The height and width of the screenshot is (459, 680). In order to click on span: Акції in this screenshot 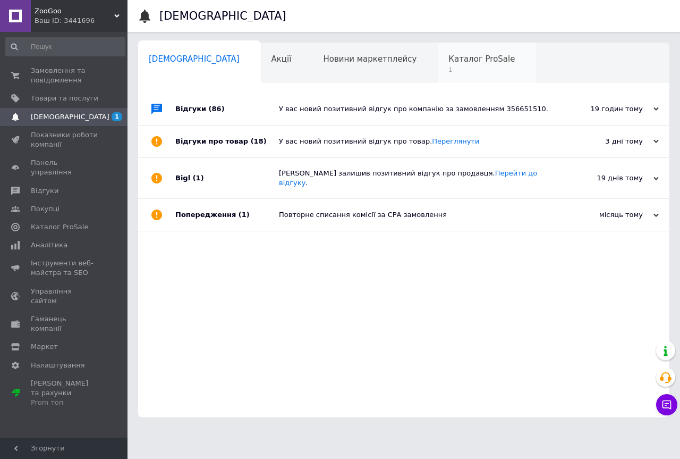, I will do `click(282, 59)`.